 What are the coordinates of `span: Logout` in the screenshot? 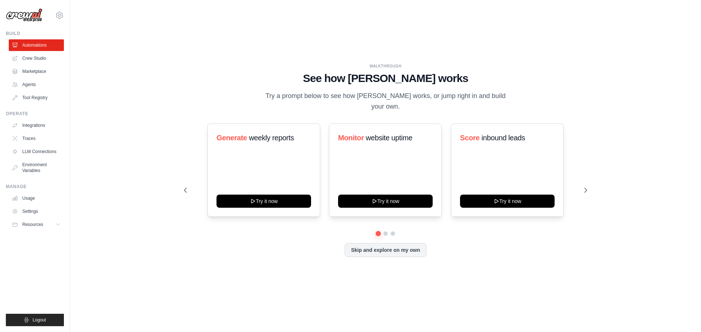 It's located at (39, 320).